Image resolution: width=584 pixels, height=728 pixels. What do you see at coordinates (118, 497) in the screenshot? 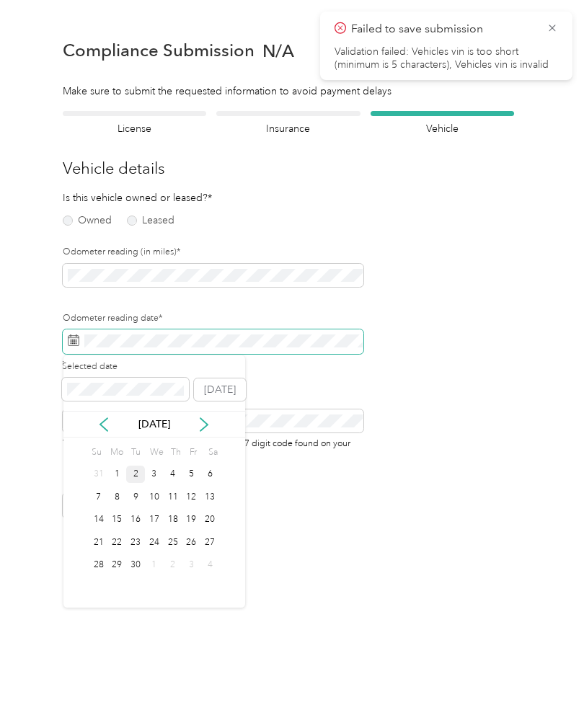
I see `div: 8` at bounding box center [118, 497].